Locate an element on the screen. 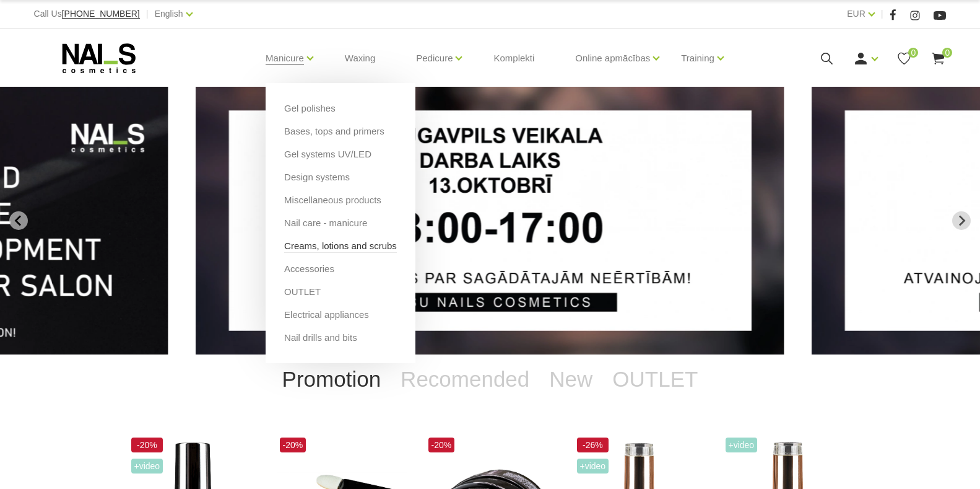 The width and height of the screenshot is (980, 489). a: Pedicure is located at coordinates (434, 58).